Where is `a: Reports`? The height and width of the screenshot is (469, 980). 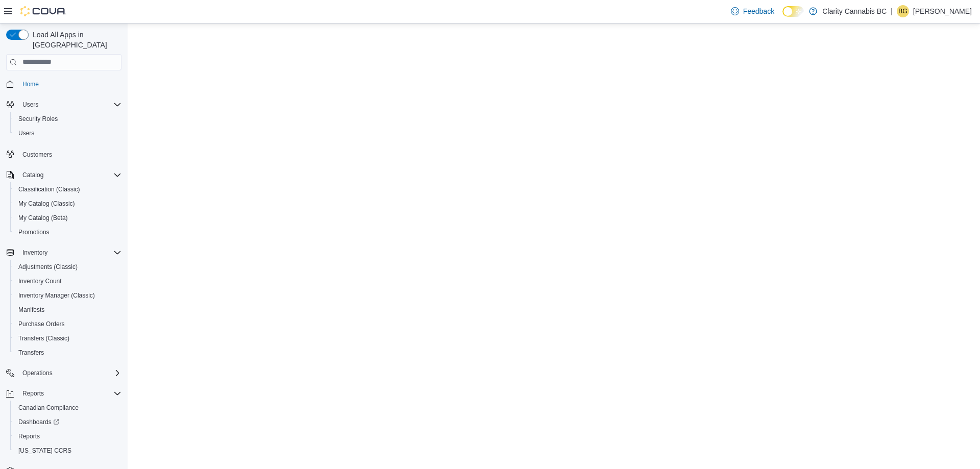 a: Reports is located at coordinates (29, 436).